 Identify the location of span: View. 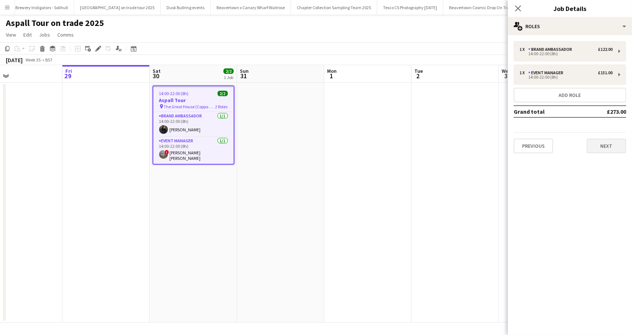
(11, 35).